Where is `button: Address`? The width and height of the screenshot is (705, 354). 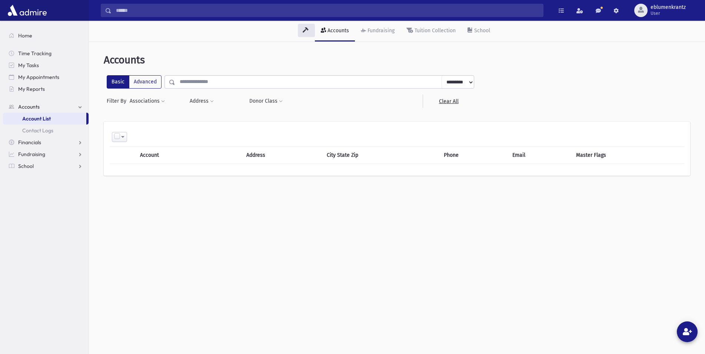
button: Address is located at coordinates (201, 101).